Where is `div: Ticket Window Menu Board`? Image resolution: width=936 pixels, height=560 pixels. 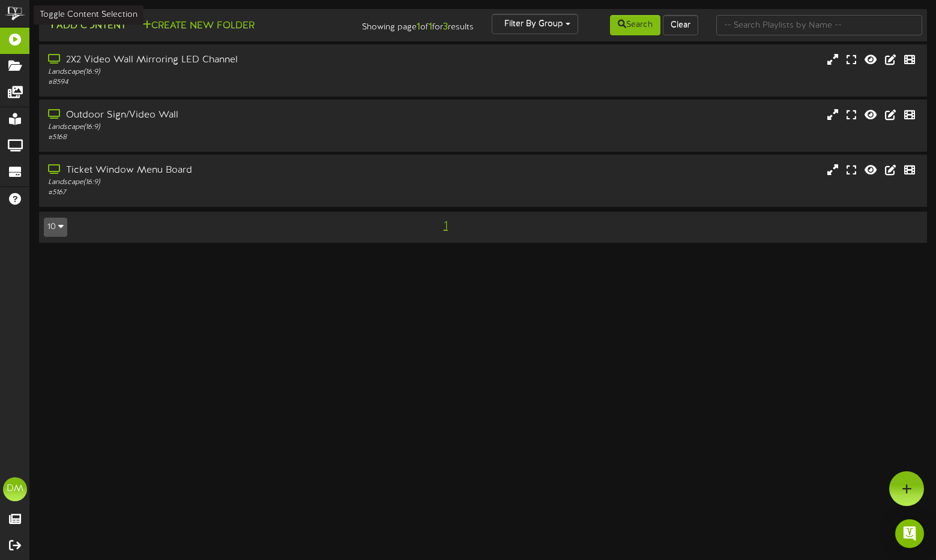
div: Ticket Window Menu Board is located at coordinates (224, 171).